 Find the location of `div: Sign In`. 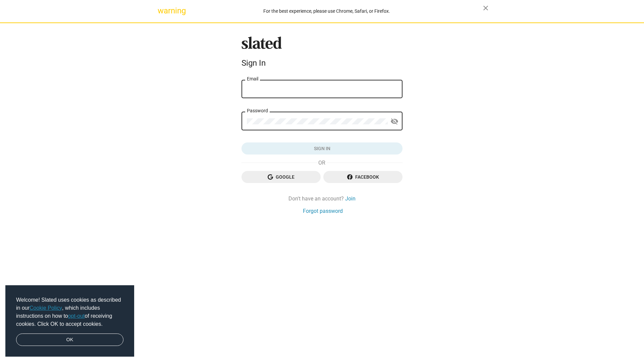

div: Sign In is located at coordinates (322, 63).